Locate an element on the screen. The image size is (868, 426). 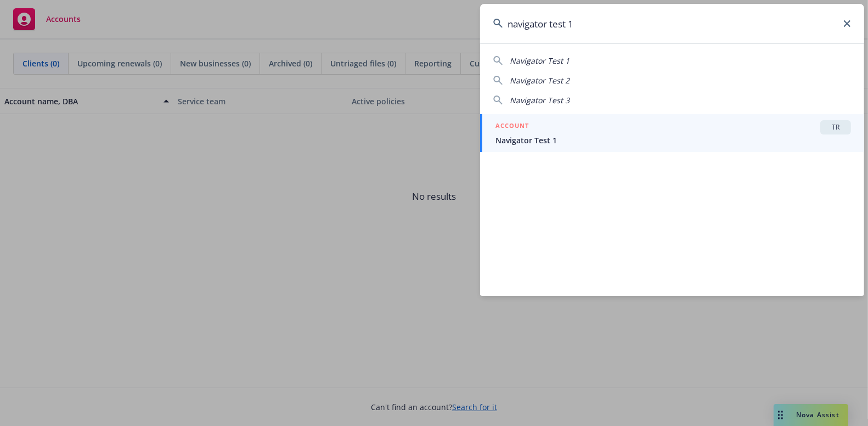
span: Navigator Test 2 is located at coordinates (539, 80).